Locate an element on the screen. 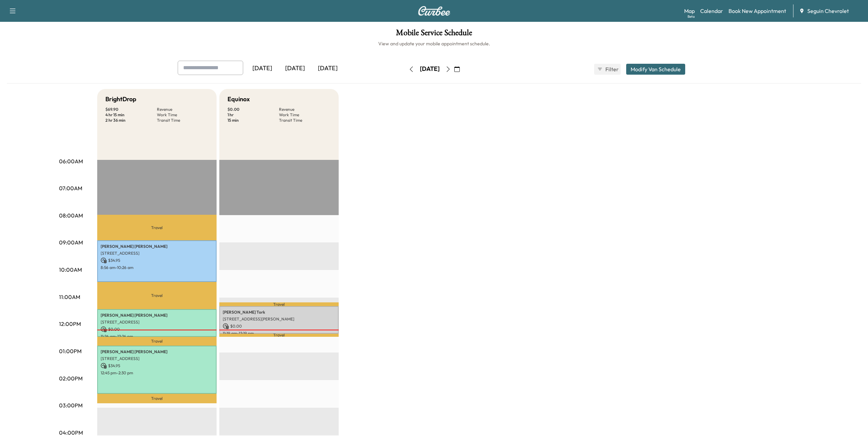  a: Book New Appointment is located at coordinates (757, 10).